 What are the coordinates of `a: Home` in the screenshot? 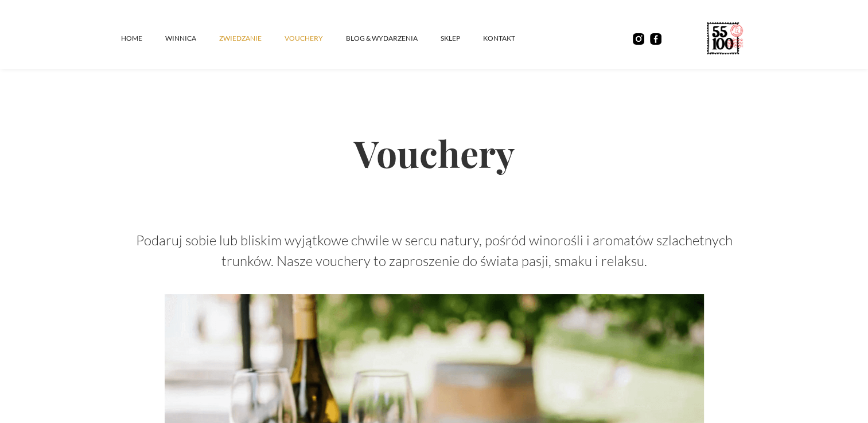 It's located at (143, 39).